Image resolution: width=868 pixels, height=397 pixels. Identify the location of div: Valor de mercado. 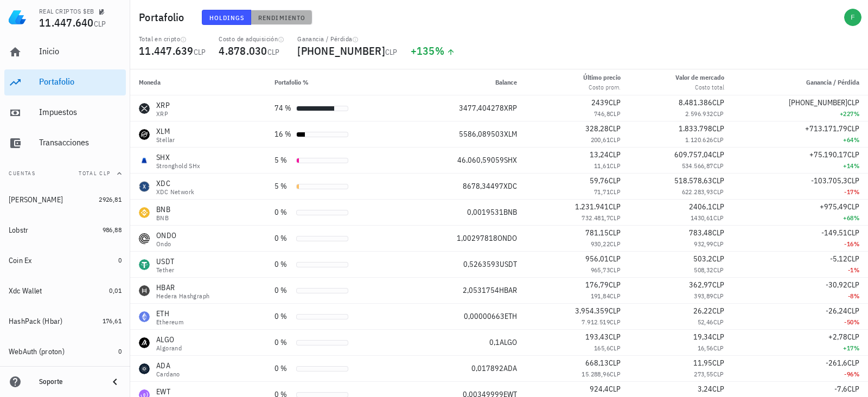
(700, 78).